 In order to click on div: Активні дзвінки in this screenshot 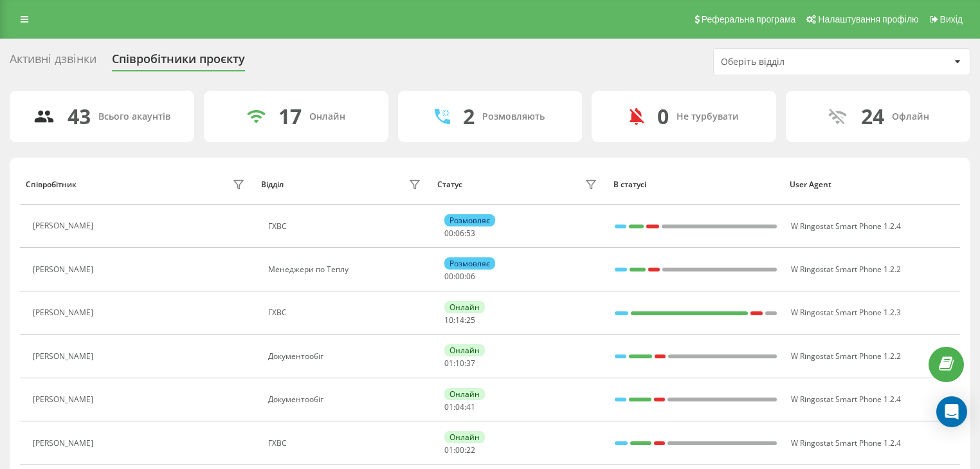, I will do `click(52, 62)`.